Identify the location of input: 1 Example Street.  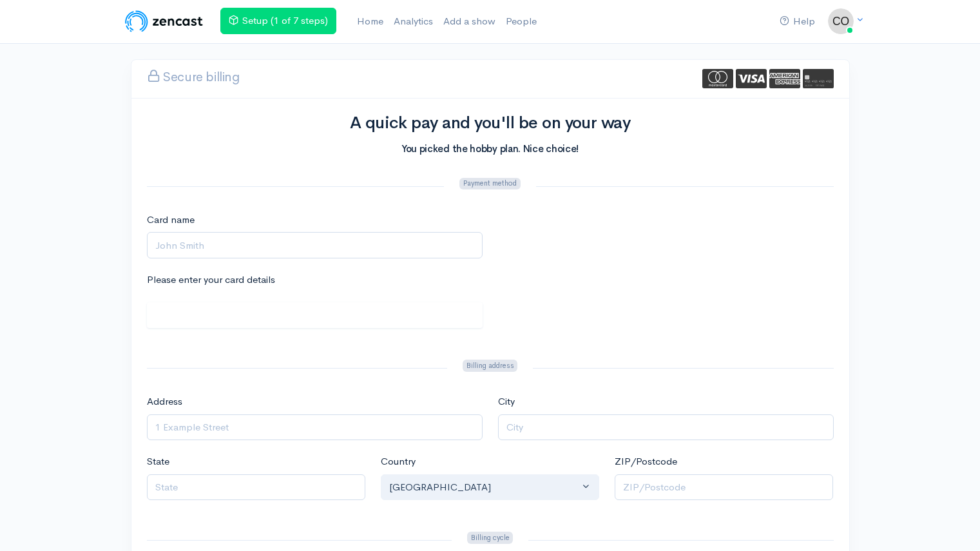
(314, 427).